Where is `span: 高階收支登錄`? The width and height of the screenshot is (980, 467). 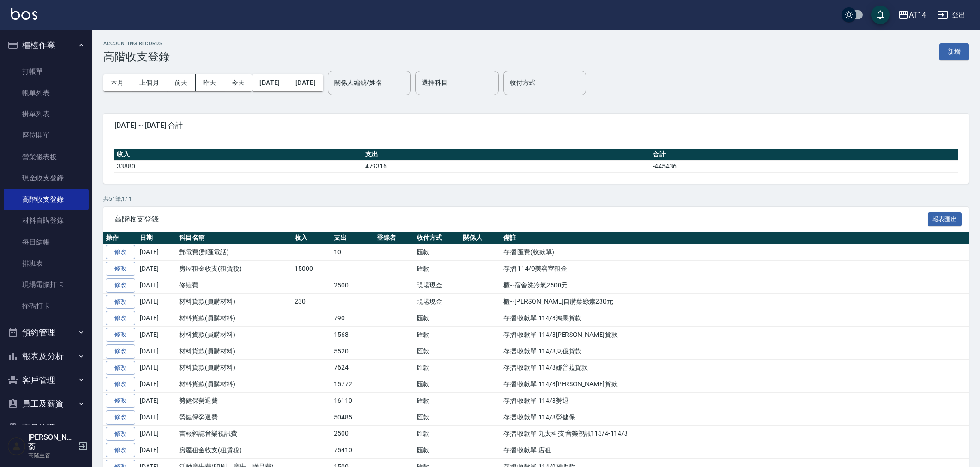 span: 高階收支登錄 is located at coordinates (521, 219).